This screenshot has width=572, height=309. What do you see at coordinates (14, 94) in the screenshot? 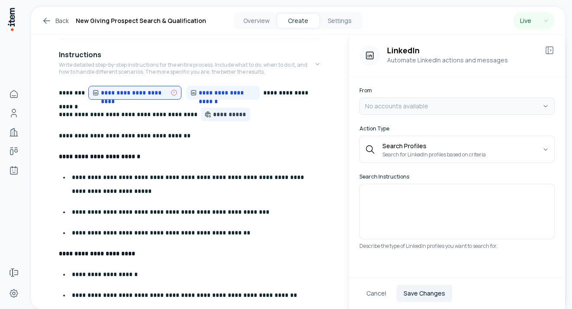
I see `a: Home` at bounding box center [14, 94].